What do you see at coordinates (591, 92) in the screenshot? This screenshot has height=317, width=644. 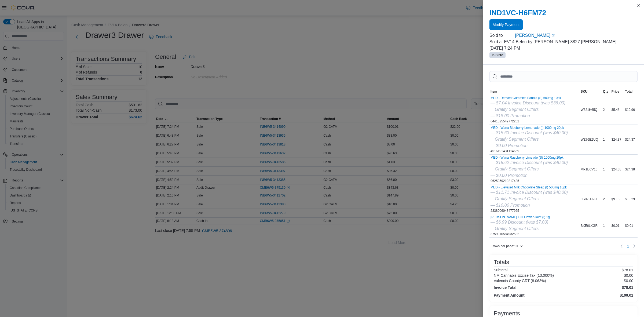 I see `button: SKU` at bounding box center [591, 92].